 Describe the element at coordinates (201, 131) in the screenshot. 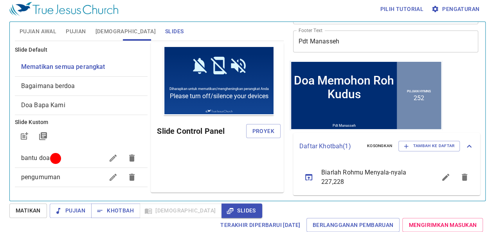

I see `h6: Slide Control Panel` at that location.